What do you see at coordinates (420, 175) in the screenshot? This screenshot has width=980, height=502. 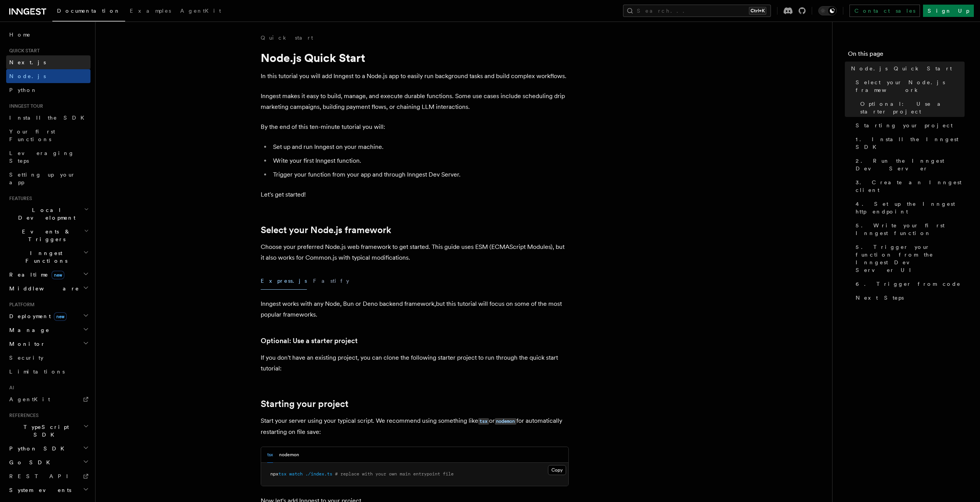 I see `li: Trigger your function from your app and through Inngest Dev Server.` at bounding box center [420, 175].